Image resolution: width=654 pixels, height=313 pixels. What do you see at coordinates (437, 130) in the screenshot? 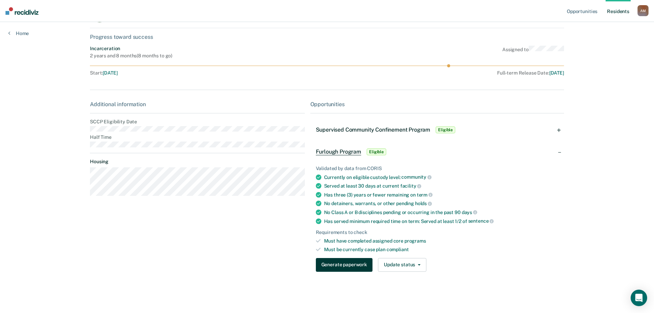
I see `div: Supervised Community Confinement ProgramEligible` at bounding box center [437, 130].